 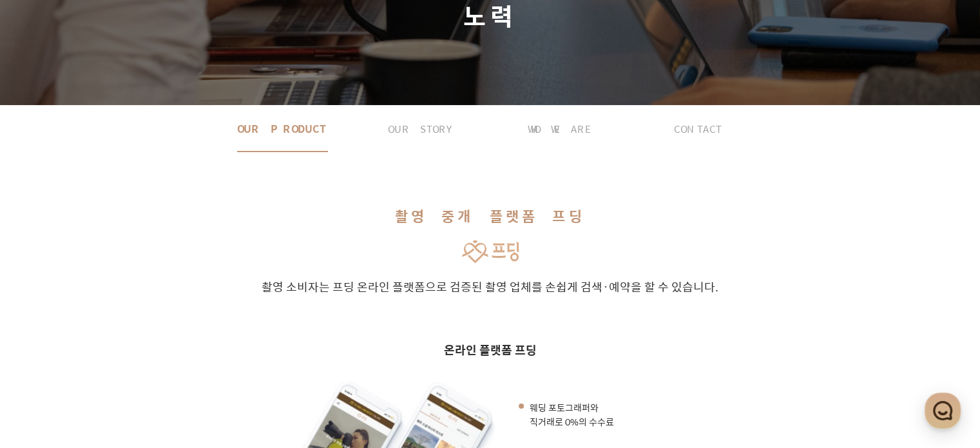 What do you see at coordinates (206, 362) in the screenshot?
I see `span: 설정` at bounding box center [206, 362].